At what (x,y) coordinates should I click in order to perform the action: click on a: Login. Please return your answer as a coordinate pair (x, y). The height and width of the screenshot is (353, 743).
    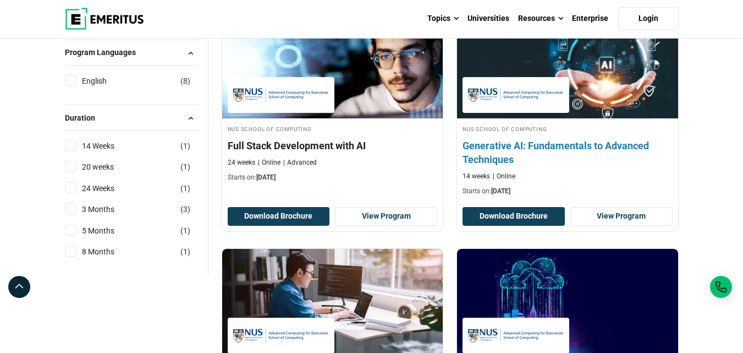
    Looking at the image, I should click on (649, 19).